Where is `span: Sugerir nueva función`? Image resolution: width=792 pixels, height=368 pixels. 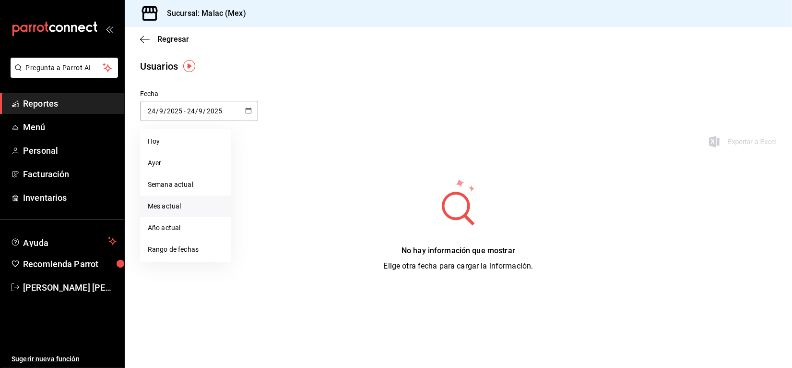 span: Sugerir nueva función is located at coordinates (64, 358).